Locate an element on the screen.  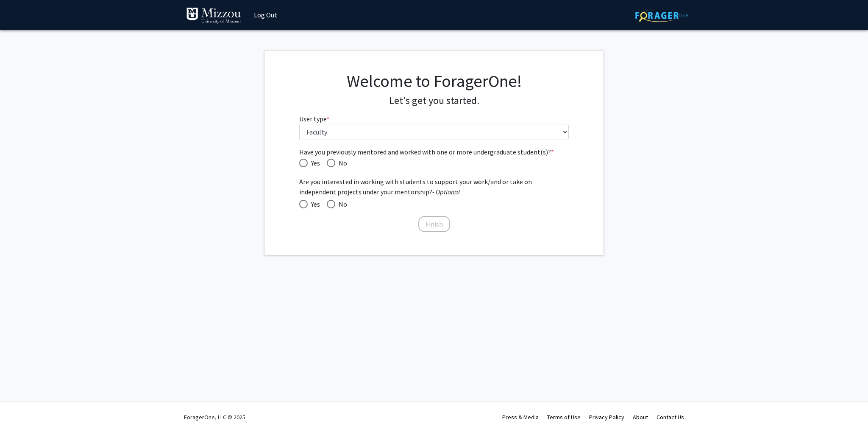
a: Press & Media is located at coordinates (521, 417).